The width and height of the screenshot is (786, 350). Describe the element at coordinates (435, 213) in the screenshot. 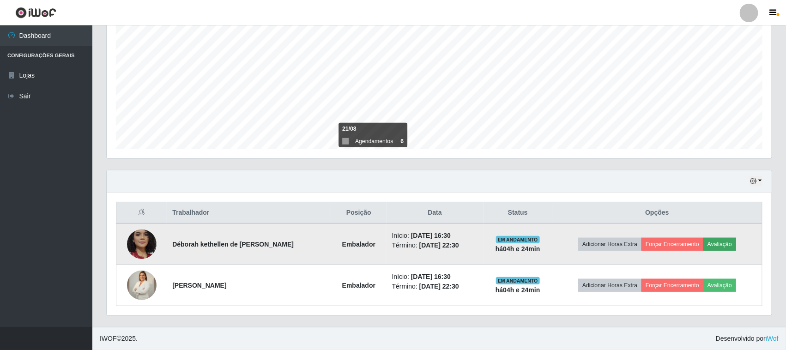

I see `th: Data` at that location.